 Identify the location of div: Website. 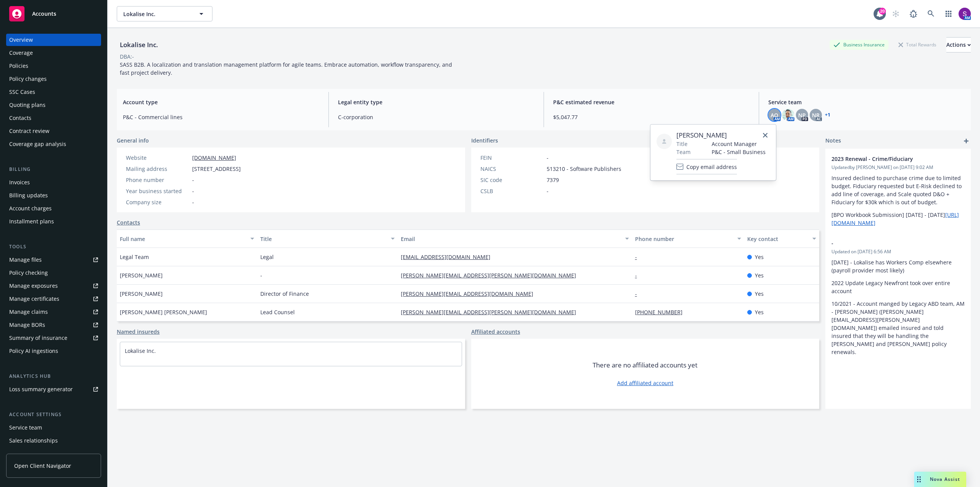
(157, 157).